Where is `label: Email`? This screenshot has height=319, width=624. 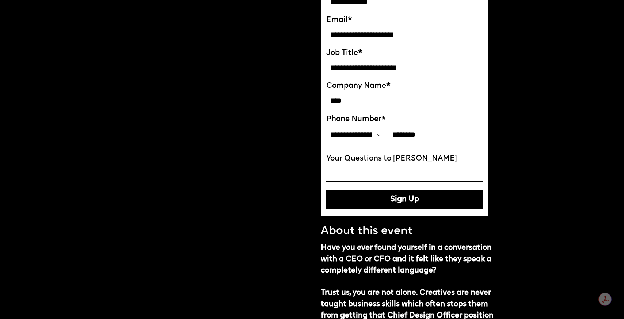 label: Email is located at coordinates (405, 20).